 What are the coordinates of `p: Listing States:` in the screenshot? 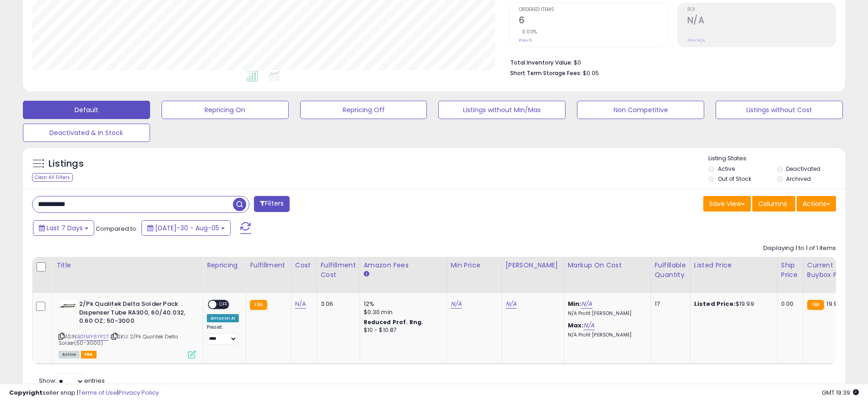 It's located at (777, 158).